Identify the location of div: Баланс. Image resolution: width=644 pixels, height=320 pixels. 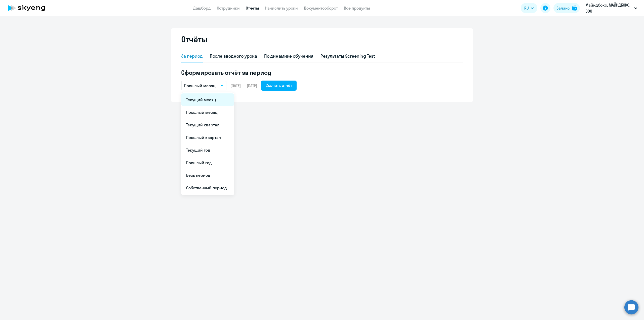
(563, 8).